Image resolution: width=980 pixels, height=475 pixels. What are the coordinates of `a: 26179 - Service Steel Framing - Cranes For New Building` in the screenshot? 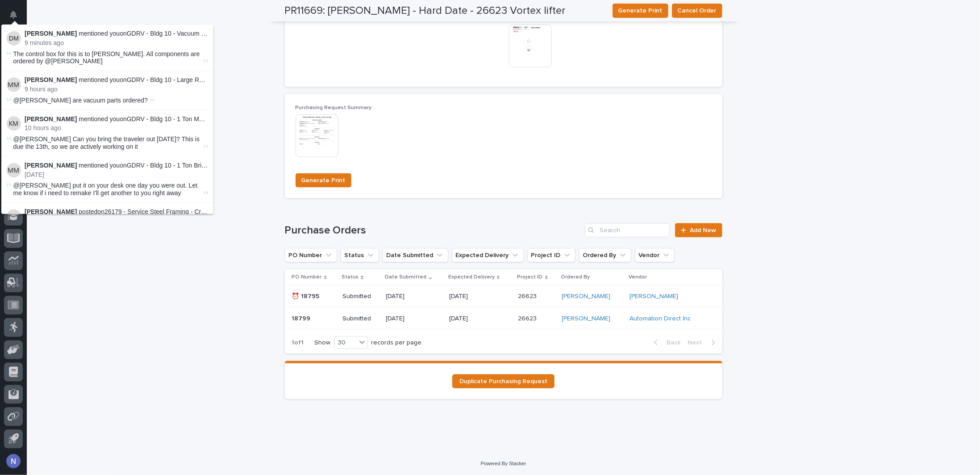 It's located at (183, 212).